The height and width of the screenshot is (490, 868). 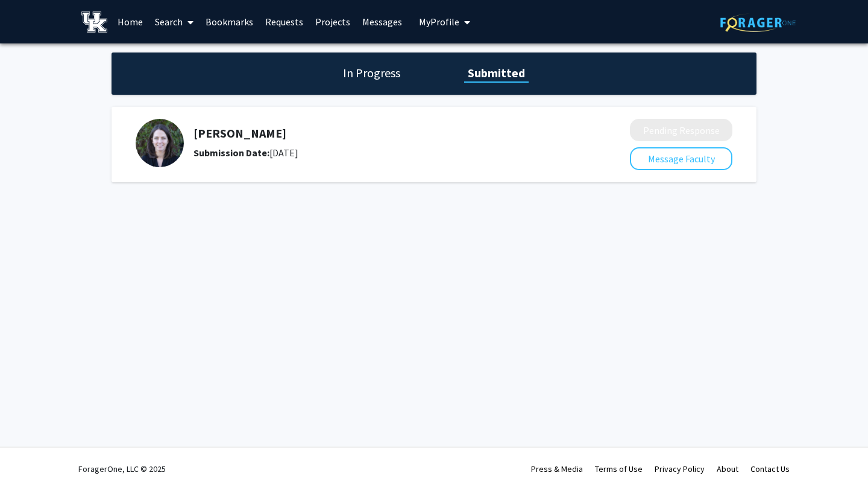 I want to click on h1: In Progress, so click(x=372, y=73).